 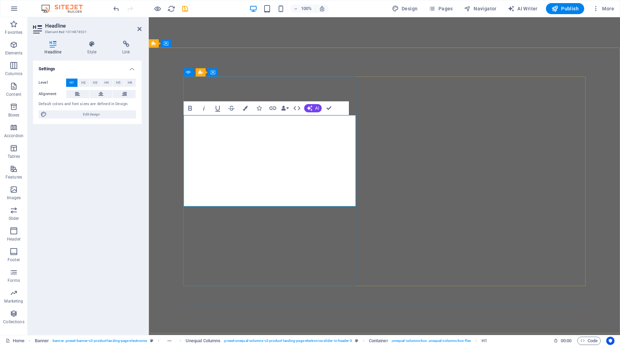 I want to click on h4: Style, so click(x=93, y=48).